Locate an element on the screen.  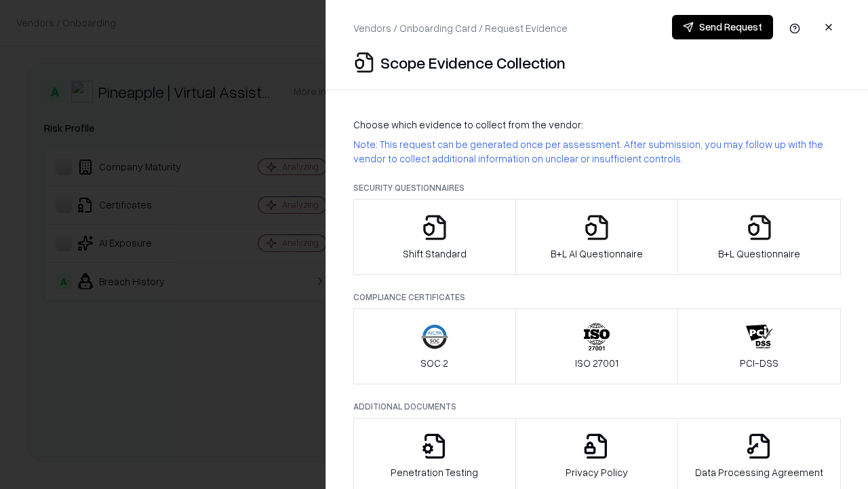
button: B+L AI Questionnaire is located at coordinates (597, 237).